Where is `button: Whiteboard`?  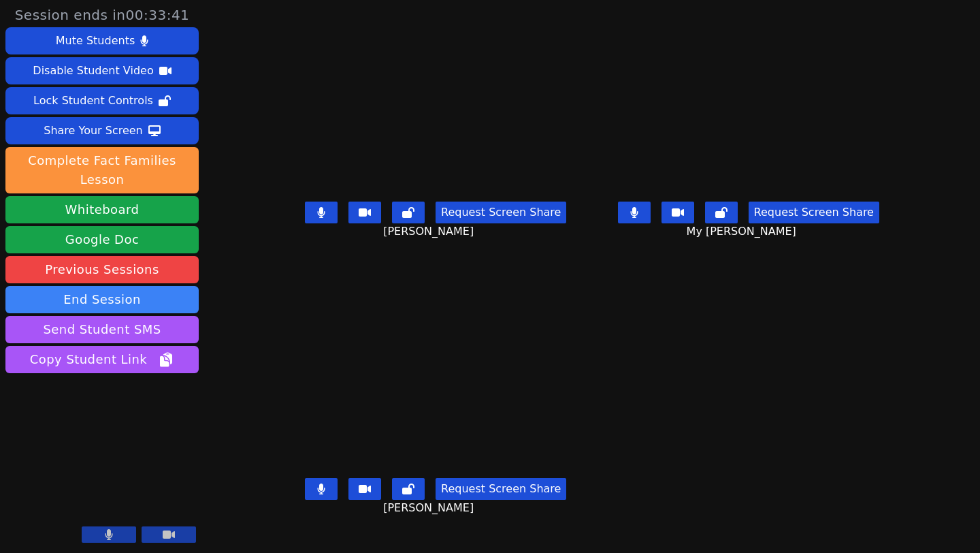 button: Whiteboard is located at coordinates (102, 210).